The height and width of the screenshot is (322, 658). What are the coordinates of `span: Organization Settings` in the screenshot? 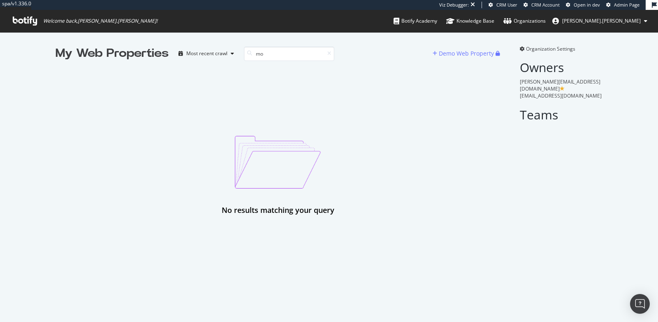 It's located at (551, 49).